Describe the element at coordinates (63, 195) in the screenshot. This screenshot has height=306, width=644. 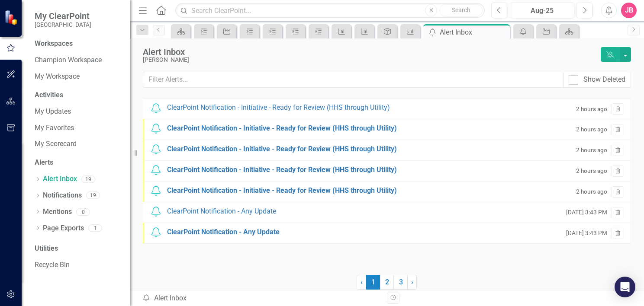
I see `a: Notifications` at that location.